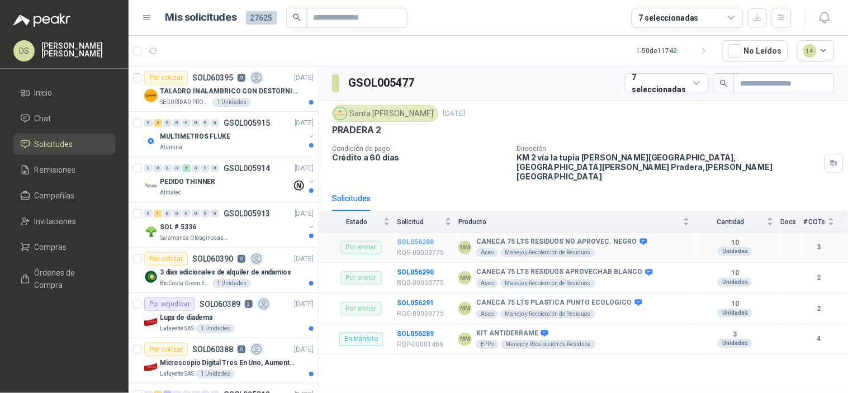  Describe the element at coordinates (731, 222) in the screenshot. I see `span: Cantidad` at that location.